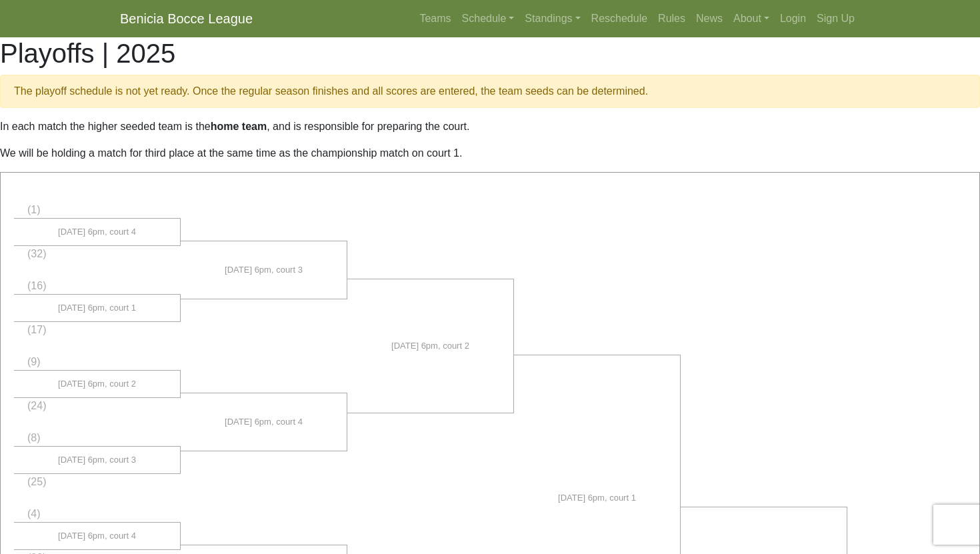  Describe the element at coordinates (36, 329) in the screenshot. I see `span: (17)` at that location.